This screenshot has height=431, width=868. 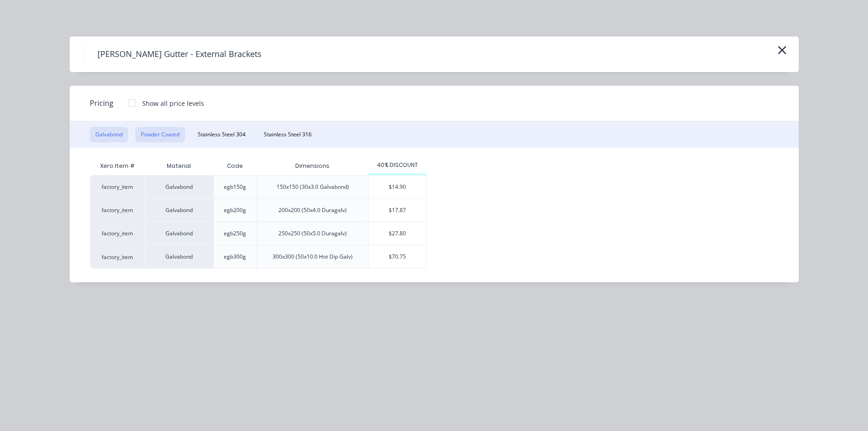 What do you see at coordinates (312, 166) in the screenshot?
I see `div: Dimensions` at bounding box center [312, 166].